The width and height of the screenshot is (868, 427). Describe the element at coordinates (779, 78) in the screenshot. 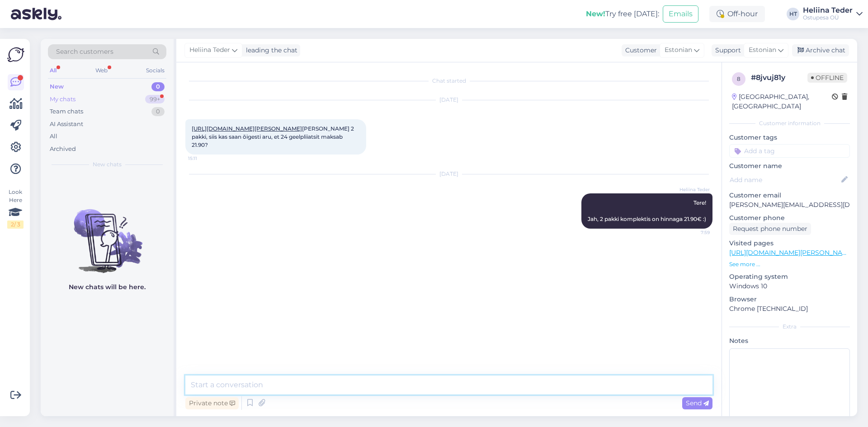

I see `div: # 8jvuj81y` at that location.